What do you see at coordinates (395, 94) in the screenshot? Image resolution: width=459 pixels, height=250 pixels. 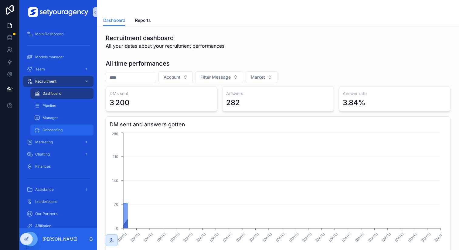 I see `h3: Answer rate` at bounding box center [395, 94].